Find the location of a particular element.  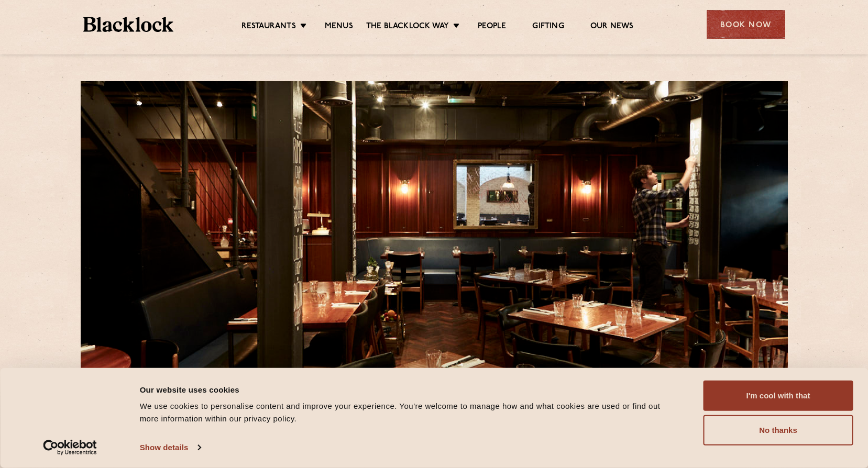

a: Restaurants is located at coordinates (269, 27).